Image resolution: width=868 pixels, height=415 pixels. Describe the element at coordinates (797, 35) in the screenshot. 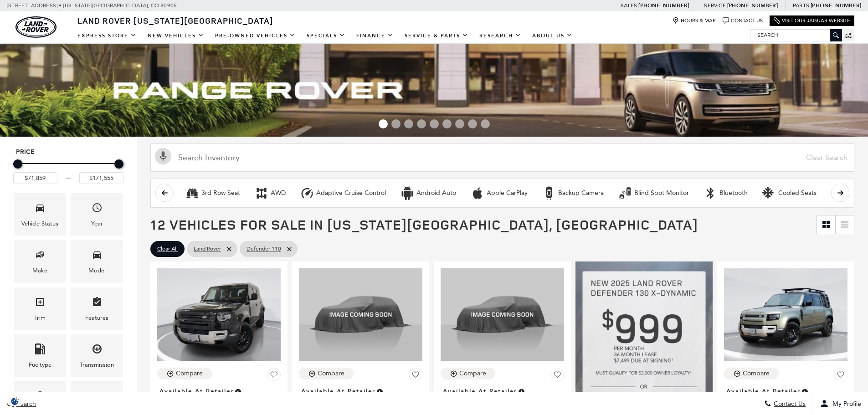

I see `input: Search` at that location.